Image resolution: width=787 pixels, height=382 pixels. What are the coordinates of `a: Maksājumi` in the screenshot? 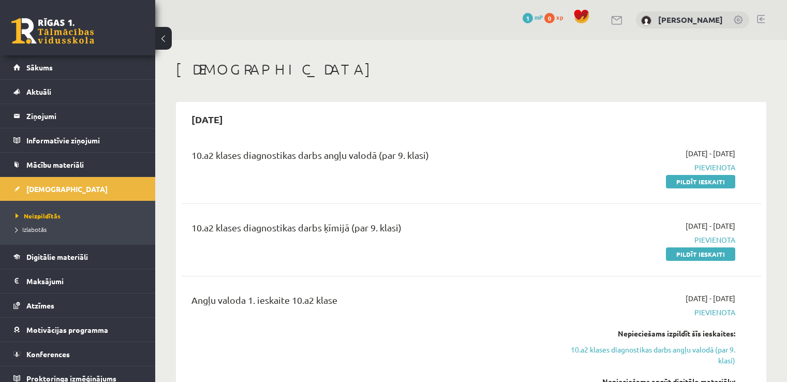 It's located at (78, 281).